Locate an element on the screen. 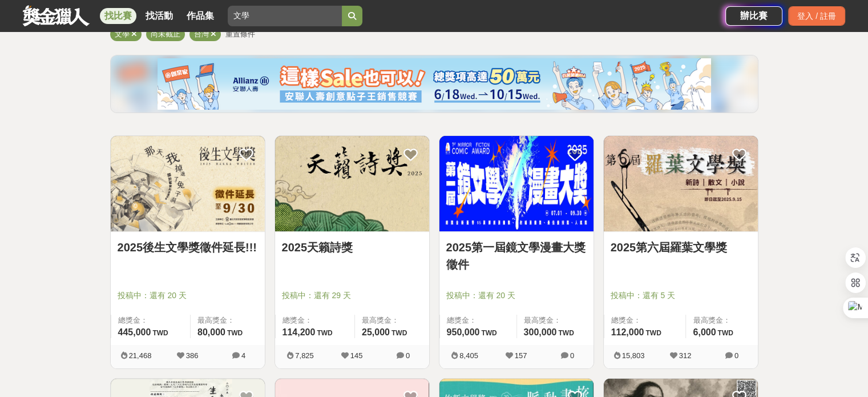 The height and width of the screenshot is (397, 868). span: 7,825 is located at coordinates (304, 355).